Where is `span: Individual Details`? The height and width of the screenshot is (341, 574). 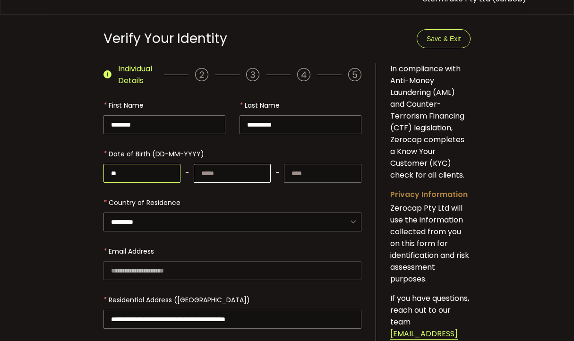
span: Individual Details is located at coordinates (137, 75).